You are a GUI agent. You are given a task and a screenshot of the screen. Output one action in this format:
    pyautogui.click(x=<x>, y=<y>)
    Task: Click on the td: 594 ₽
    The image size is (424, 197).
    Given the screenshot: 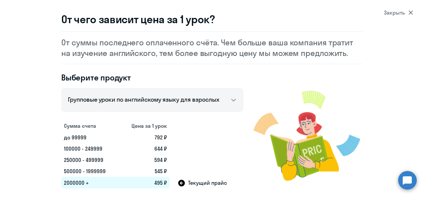 What is the action you would take?
    pyautogui.click(x=145, y=160)
    